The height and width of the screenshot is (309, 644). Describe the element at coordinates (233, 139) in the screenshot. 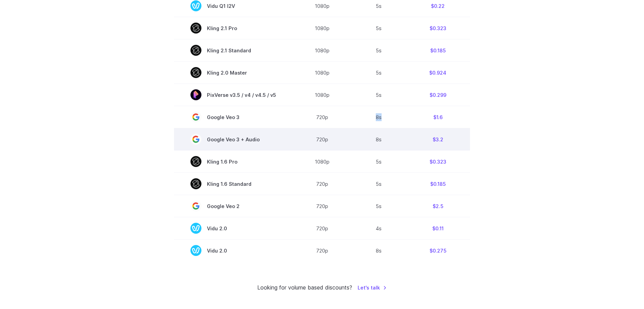

I see `span: Google Veo 3 + Audio` at that location.